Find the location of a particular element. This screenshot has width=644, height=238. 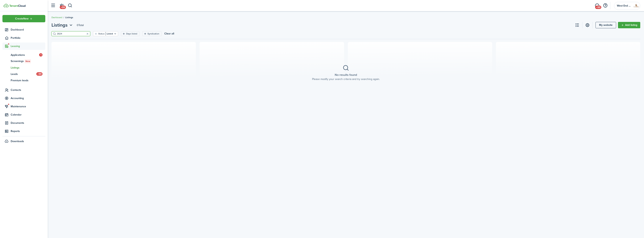

span: Premium leads is located at coordinates (28, 80).